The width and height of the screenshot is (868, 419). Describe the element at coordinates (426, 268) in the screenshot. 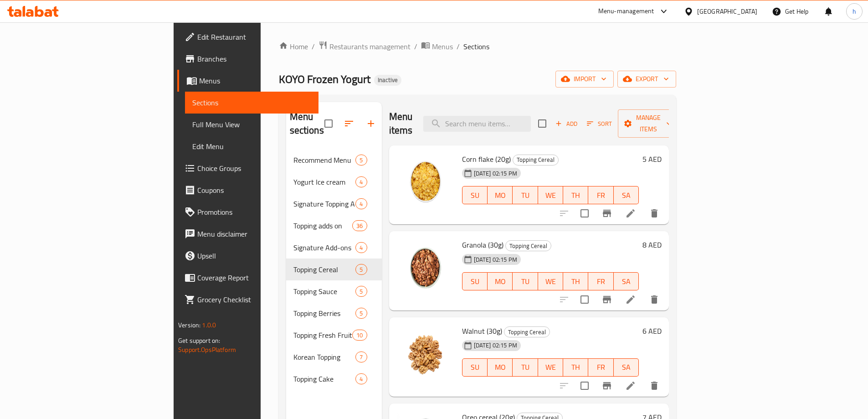

I see `img: Granola (30g)` at that location.